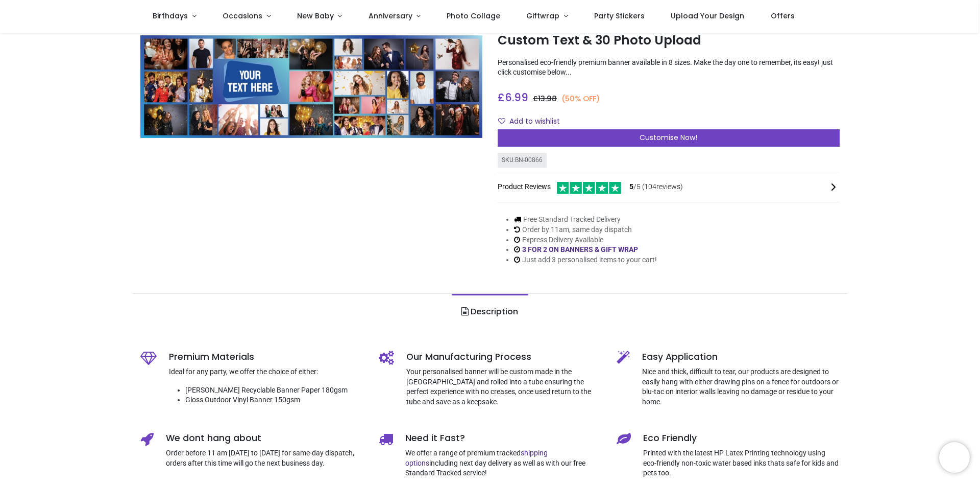 This screenshot has height=483, width=980. What do you see at coordinates (586, 260) in the screenshot?
I see `li: Just add 3 personalised items to your cart!` at bounding box center [586, 260].